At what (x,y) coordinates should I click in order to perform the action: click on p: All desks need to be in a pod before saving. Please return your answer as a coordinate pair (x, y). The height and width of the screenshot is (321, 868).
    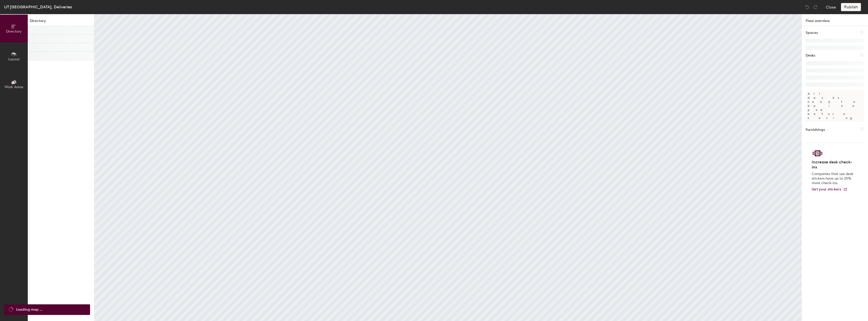
    Looking at the image, I should click on (834, 106).